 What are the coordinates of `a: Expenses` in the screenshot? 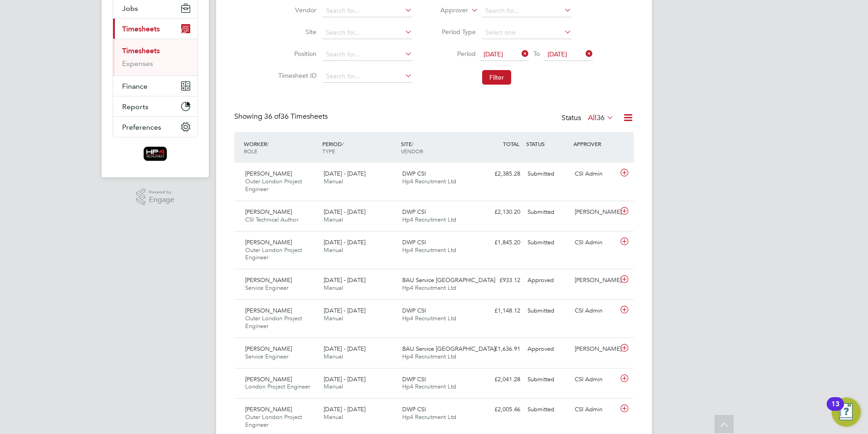 It's located at (138, 63).